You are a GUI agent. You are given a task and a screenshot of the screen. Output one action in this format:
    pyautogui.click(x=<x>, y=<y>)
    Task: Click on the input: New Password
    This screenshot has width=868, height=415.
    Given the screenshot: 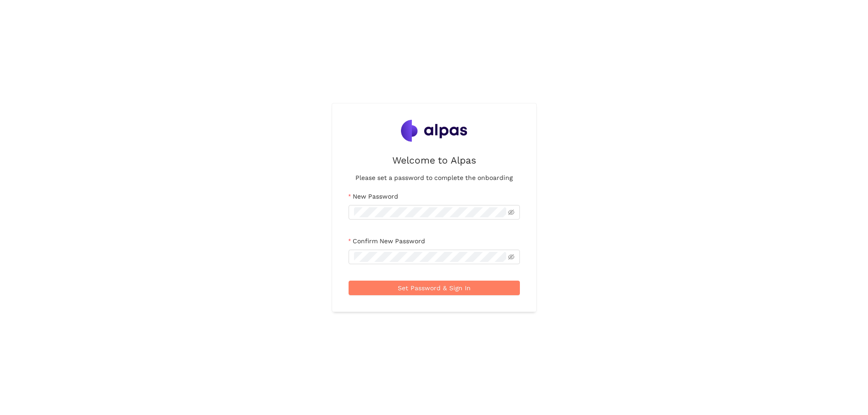 What is the action you would take?
    pyautogui.click(x=430, y=212)
    